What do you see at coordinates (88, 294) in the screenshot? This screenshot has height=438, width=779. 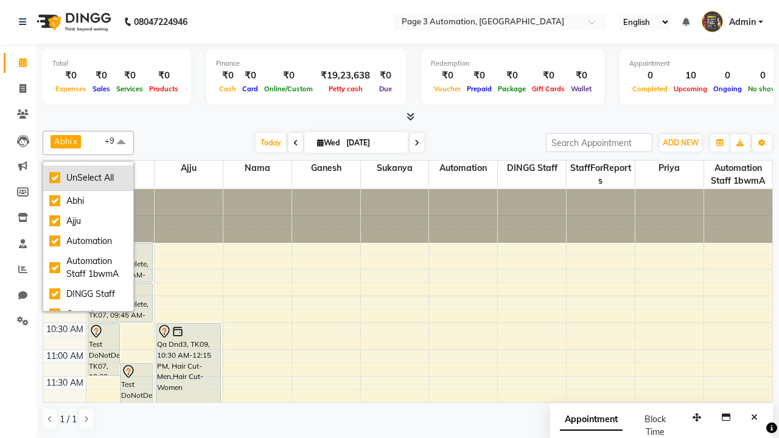 I see `div: DINGG Staff` at bounding box center [88, 294].